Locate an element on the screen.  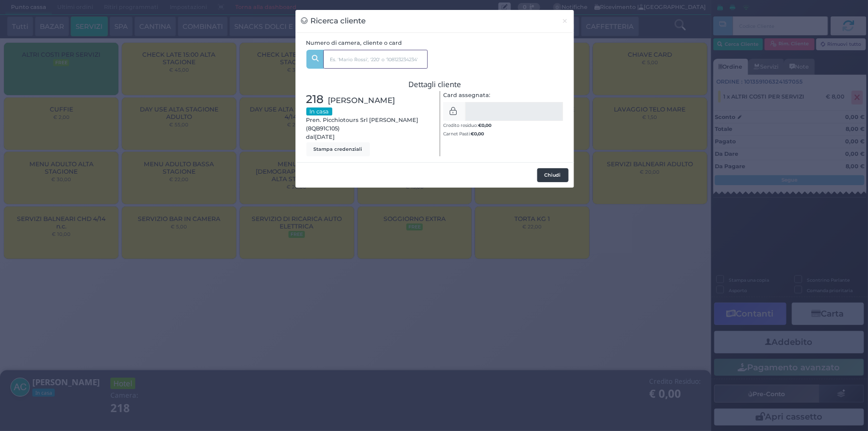
input: Es. 'Mario Rossi', '220' o '108123234234' is located at coordinates (376, 59).